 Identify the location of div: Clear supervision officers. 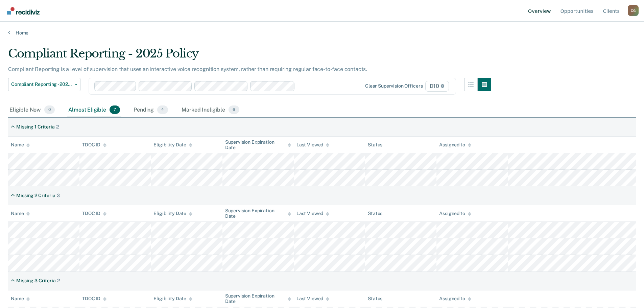
(394, 86).